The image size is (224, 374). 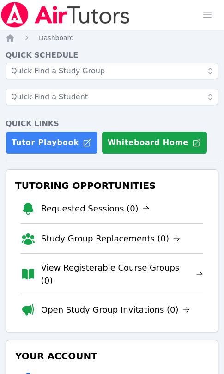 I want to click on h3: Tutoring Opportunities, so click(x=112, y=186).